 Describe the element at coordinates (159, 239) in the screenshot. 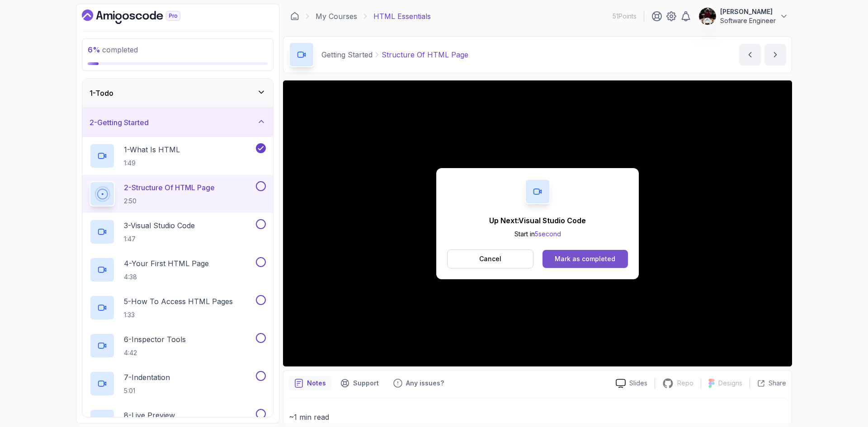

I see `p: 1:47` at that location.